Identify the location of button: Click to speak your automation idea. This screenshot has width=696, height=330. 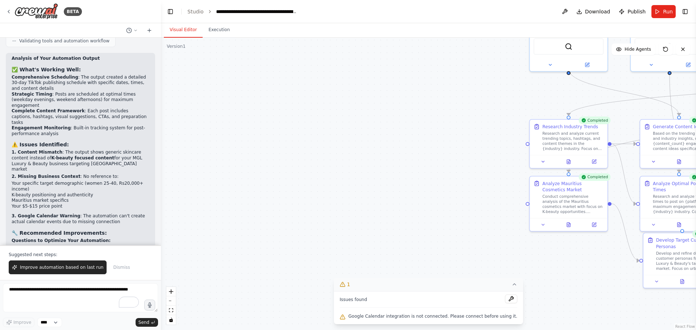
(150, 305).